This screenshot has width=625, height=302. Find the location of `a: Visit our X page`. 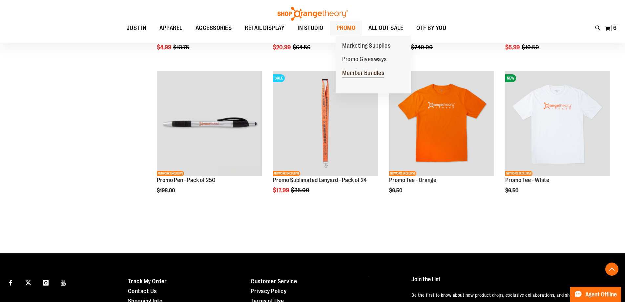

a: Visit our X page is located at coordinates (28, 282).